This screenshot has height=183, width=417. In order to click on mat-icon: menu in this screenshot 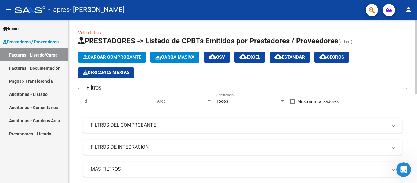, I will do `click(9, 9)`.